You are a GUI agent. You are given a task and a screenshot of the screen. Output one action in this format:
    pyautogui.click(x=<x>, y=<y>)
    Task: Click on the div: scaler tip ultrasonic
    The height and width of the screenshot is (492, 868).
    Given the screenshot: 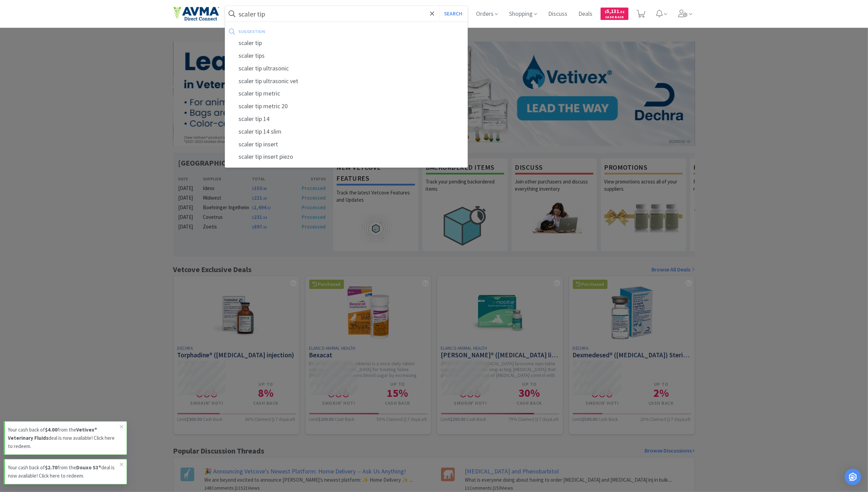 What is the action you would take?
    pyautogui.click(x=346, y=68)
    